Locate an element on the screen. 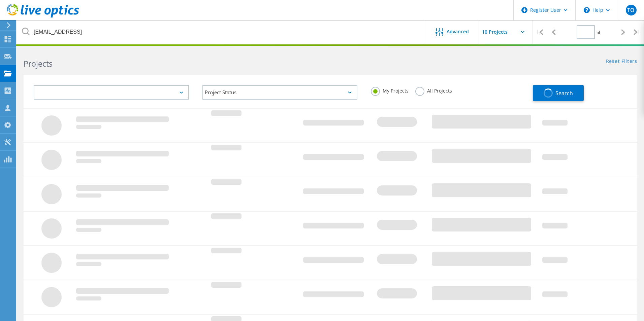 Image resolution: width=644 pixels, height=321 pixels. input: Search projects by name, owner, ID, company, etc is located at coordinates (221, 32).